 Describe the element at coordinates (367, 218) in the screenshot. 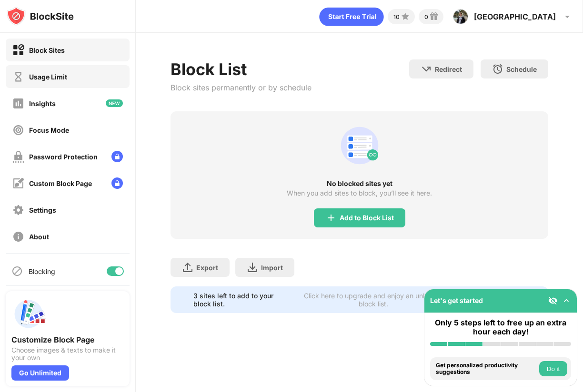

I see `div: Add to Block List` at that location.